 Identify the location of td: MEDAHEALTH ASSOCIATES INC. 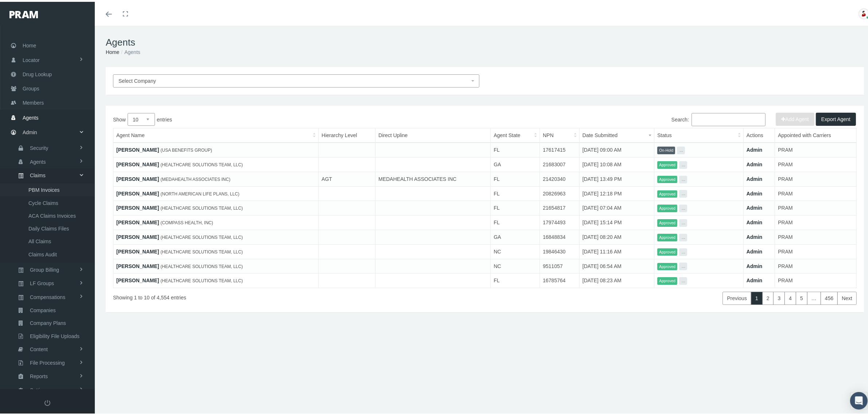
(433, 178).